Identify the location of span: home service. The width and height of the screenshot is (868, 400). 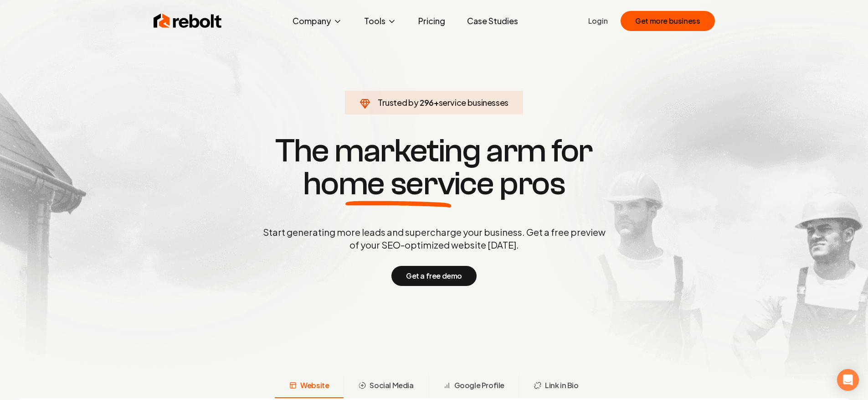
(398, 184).